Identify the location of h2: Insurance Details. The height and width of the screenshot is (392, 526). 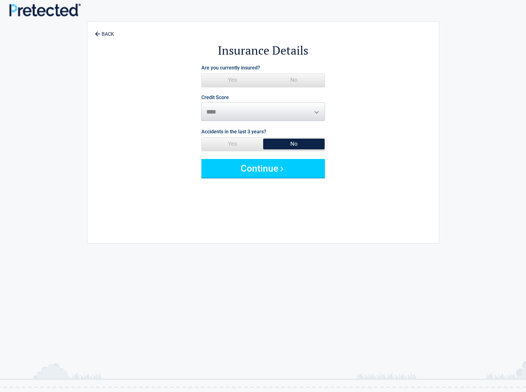
(263, 50).